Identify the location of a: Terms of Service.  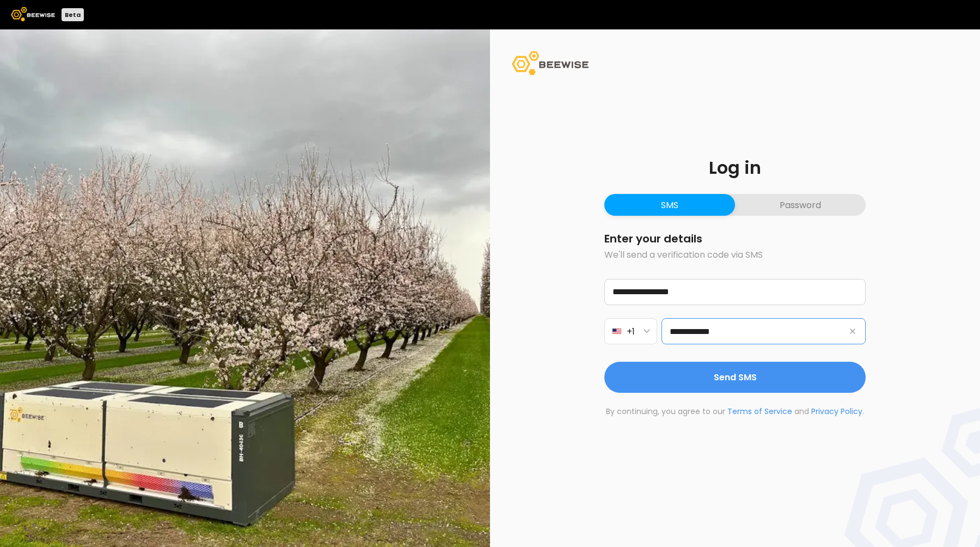
(760, 411).